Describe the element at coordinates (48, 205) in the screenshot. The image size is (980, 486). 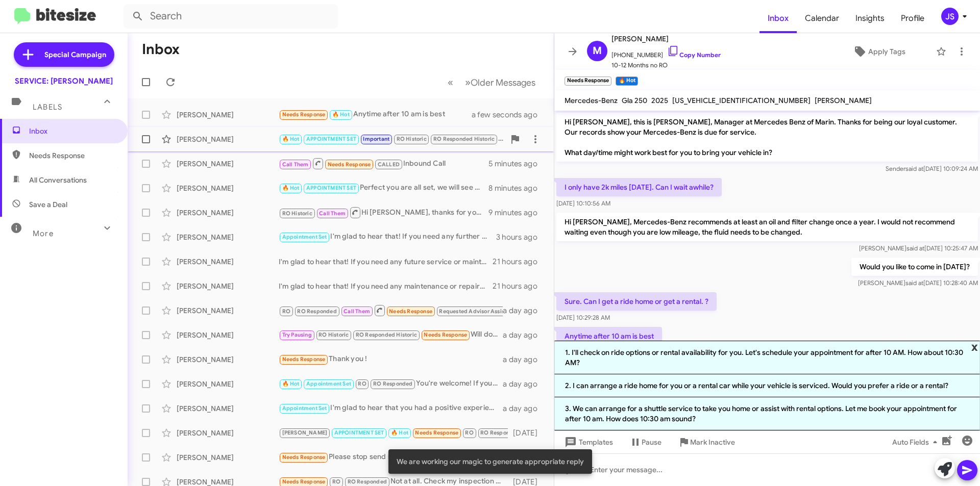
I see `span: Save a Deal` at that location.